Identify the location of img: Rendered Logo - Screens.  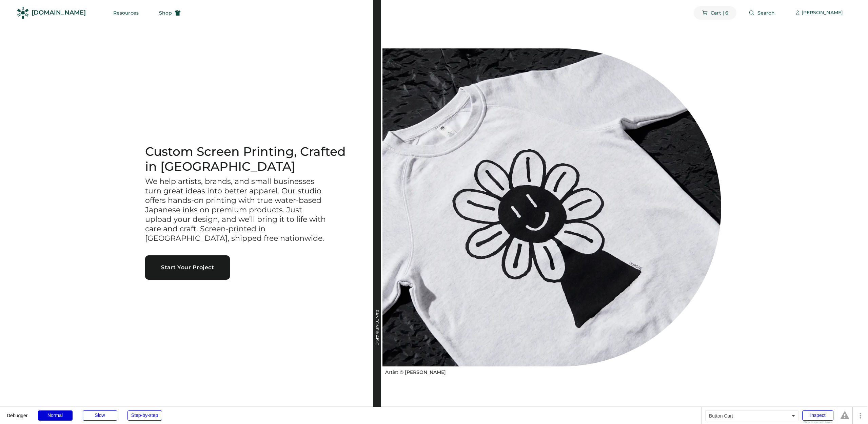
(22, 12).